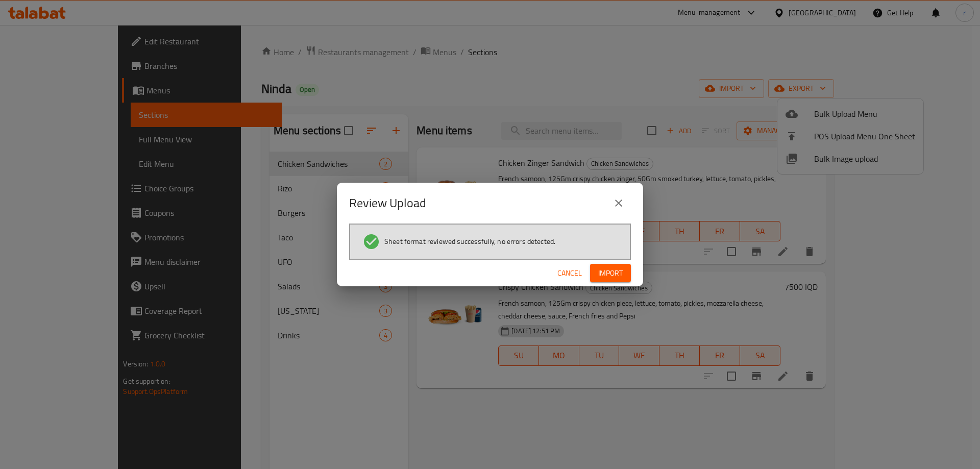 This screenshot has width=980, height=469. Describe the element at coordinates (611, 273) in the screenshot. I see `button: Import` at that location.